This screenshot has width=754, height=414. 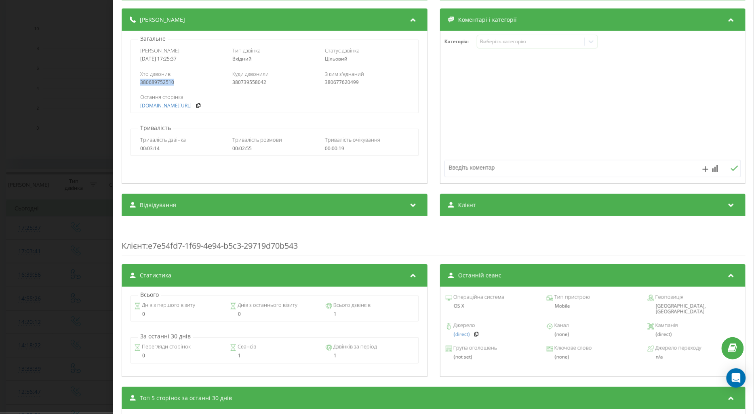 I want to click on span: Тип пристрою, so click(x=571, y=297).